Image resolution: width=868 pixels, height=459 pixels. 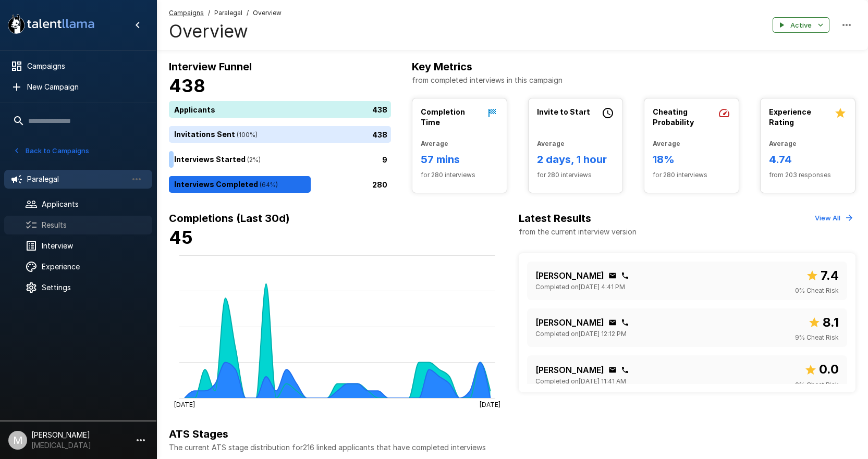 I want to click on h4: Overview, so click(x=225, y=31).